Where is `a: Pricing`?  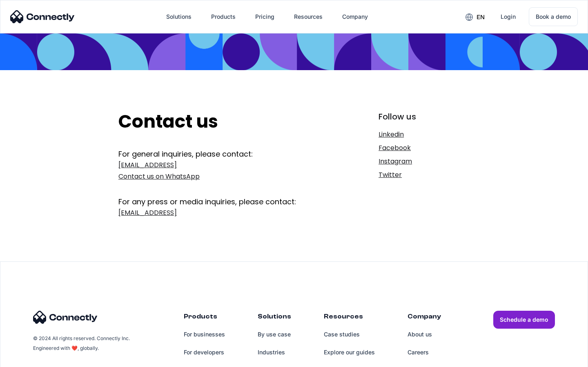 a: Pricing is located at coordinates (265, 17).